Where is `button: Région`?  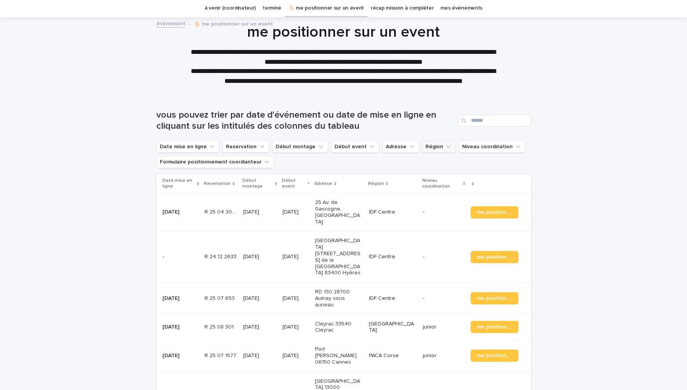 button: Région is located at coordinates (439, 147).